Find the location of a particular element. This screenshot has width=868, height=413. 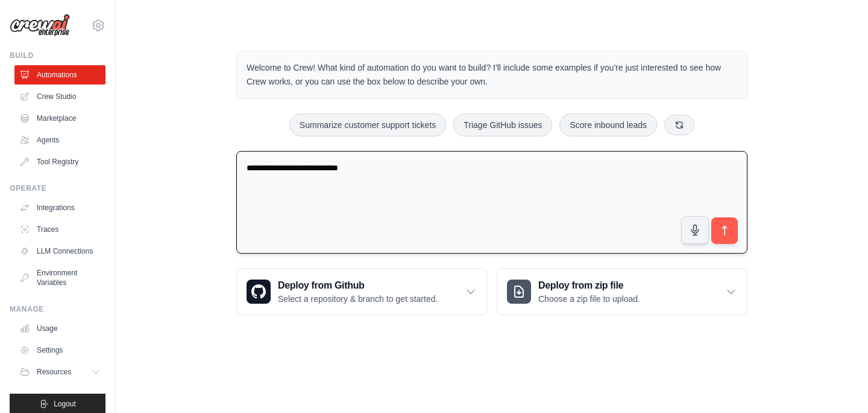

a: Integrations is located at coordinates (59, 208).